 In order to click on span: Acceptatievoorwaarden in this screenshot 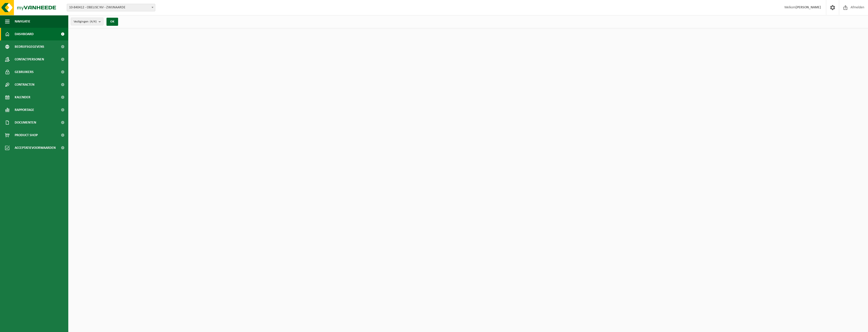, I will do `click(35, 147)`.